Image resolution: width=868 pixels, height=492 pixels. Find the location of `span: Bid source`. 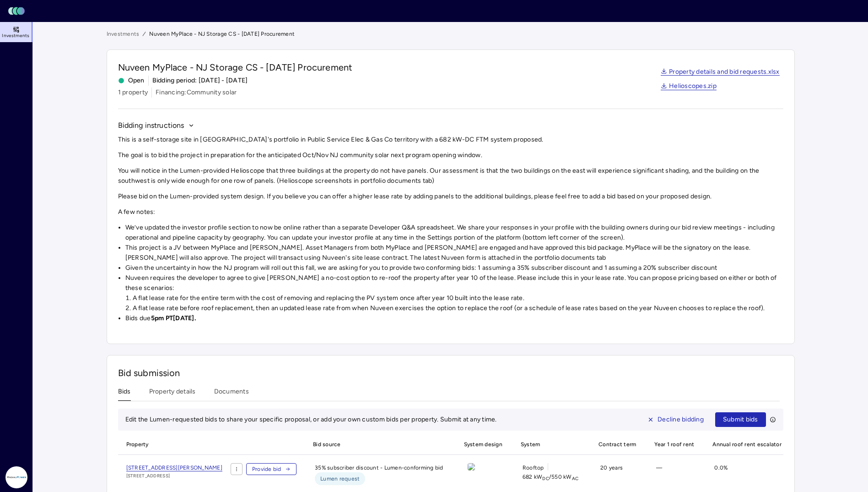

span: Bid source is located at coordinates (379, 444).